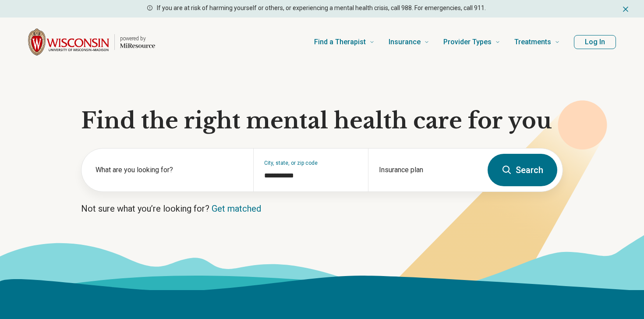  Describe the element at coordinates (322, 121) in the screenshot. I see `h1: Find the right mental health care for you` at that location.